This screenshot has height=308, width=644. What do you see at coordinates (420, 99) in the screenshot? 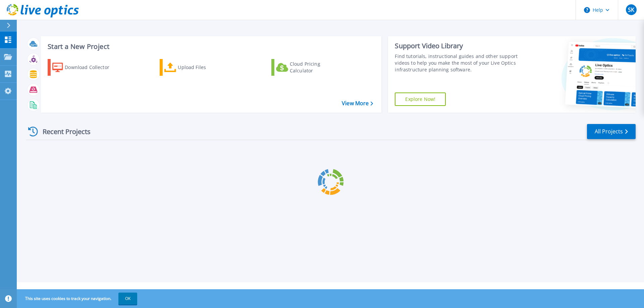
I see `a: Explore Now!` at bounding box center [420, 99].